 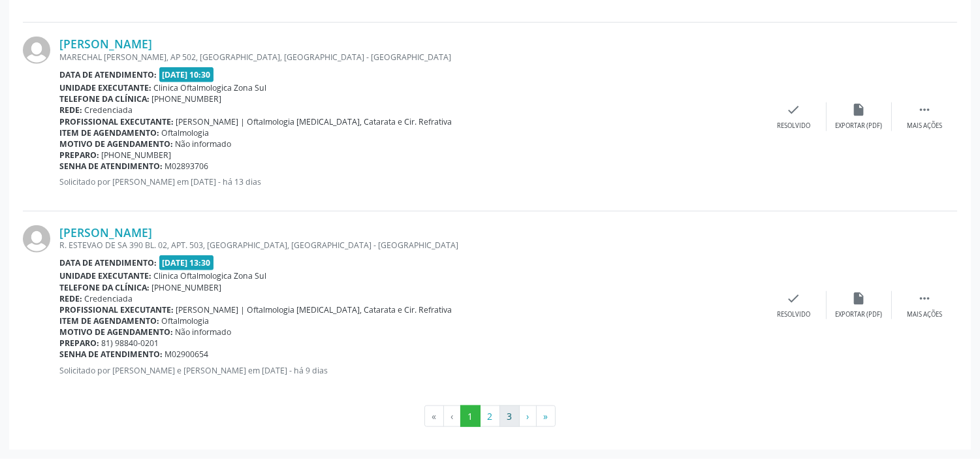 I want to click on button: Go to page 3, so click(x=509, y=417).